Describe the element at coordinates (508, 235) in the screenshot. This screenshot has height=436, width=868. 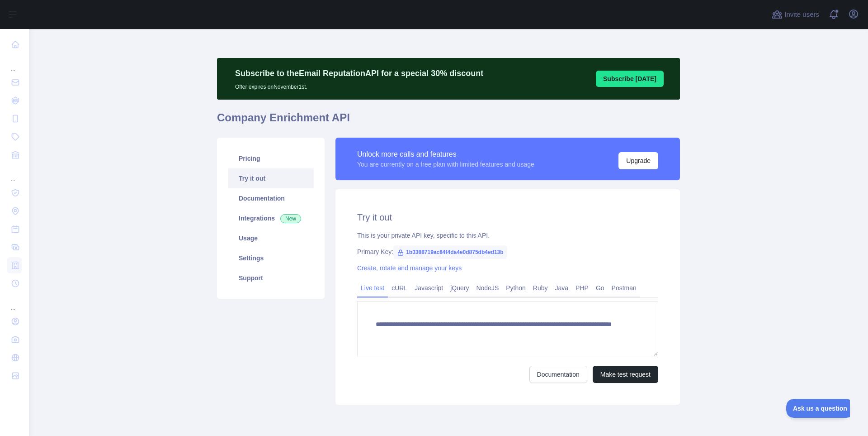
I see `div: This is your private API key, specific to this API.` at that location.